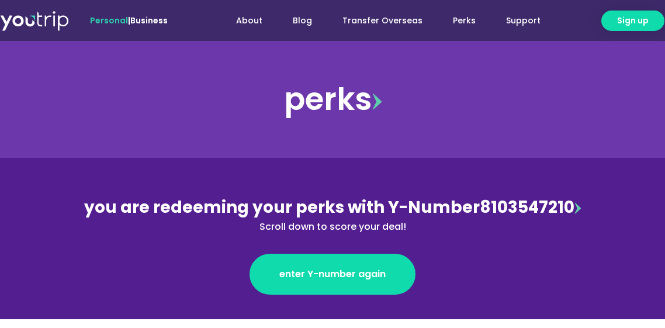 This screenshot has height=328, width=665. Describe the element at coordinates (281, 207) in the screenshot. I see `span: you are redeeming your perks with Y-Number` at that location.